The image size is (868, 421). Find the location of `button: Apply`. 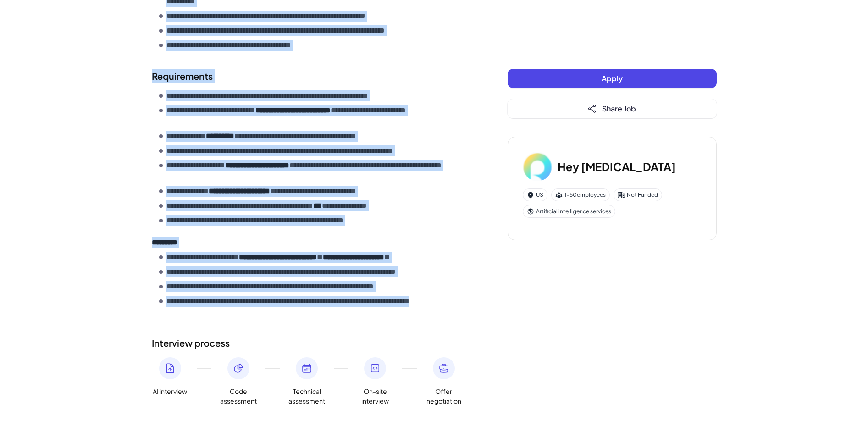

button: Apply is located at coordinates (612, 79).